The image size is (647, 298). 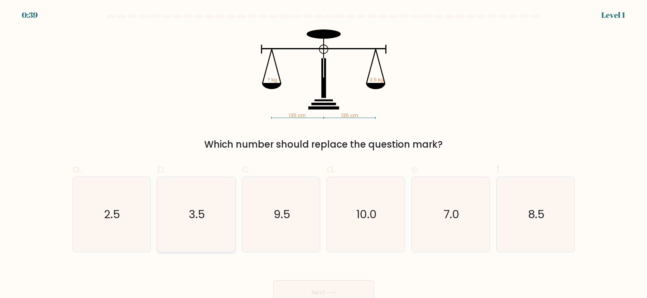 What do you see at coordinates (366, 214) in the screenshot?
I see `text: 10.0` at bounding box center [366, 214].